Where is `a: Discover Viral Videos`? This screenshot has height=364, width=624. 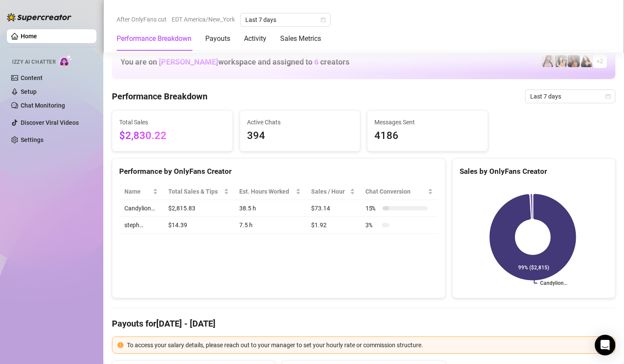 a: Discover Viral Videos is located at coordinates (49, 122).